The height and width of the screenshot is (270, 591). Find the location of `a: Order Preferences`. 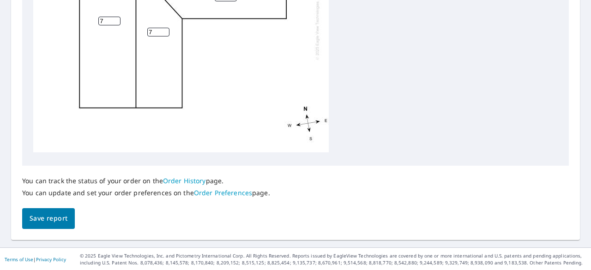

a: Order Preferences is located at coordinates (223, 193).